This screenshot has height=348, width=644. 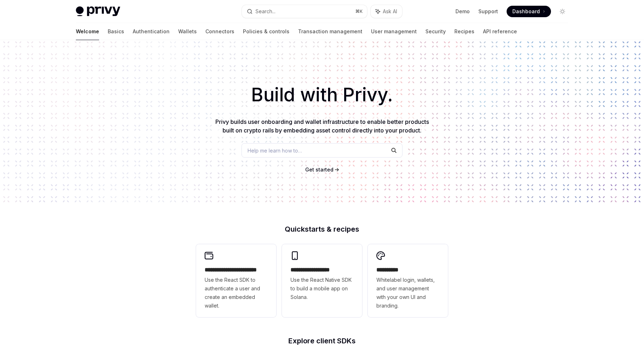 I want to click on a: Connectors, so click(x=219, y=32).